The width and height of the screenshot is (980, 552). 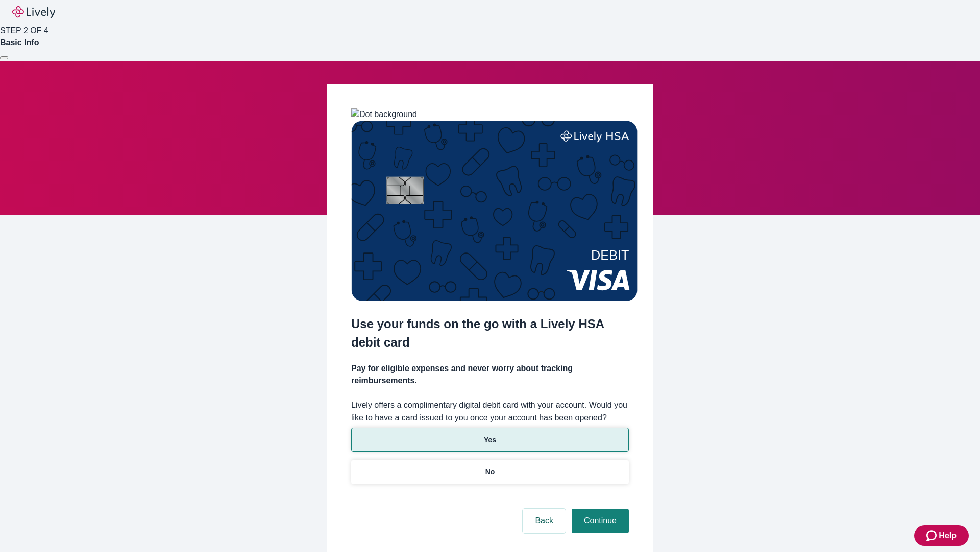 What do you see at coordinates (490, 439) in the screenshot?
I see `p: Yes` at bounding box center [490, 439].